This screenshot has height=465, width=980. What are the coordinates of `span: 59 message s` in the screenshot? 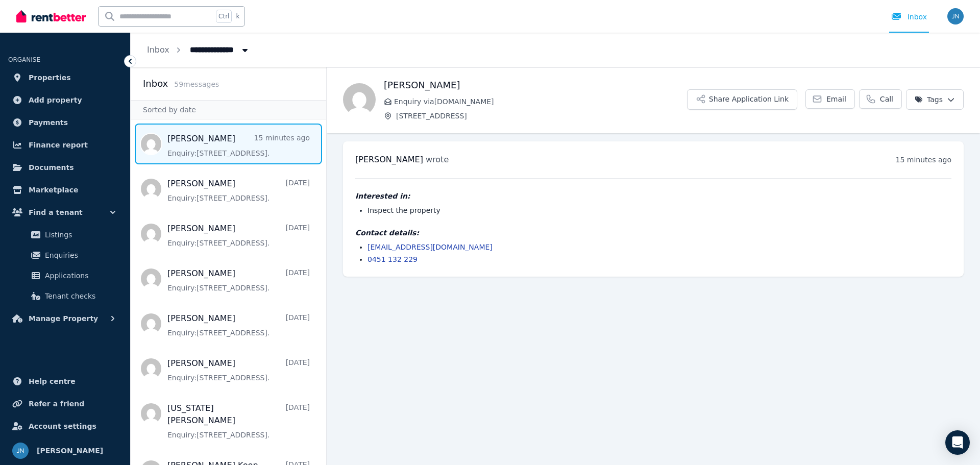 It's located at (197, 84).